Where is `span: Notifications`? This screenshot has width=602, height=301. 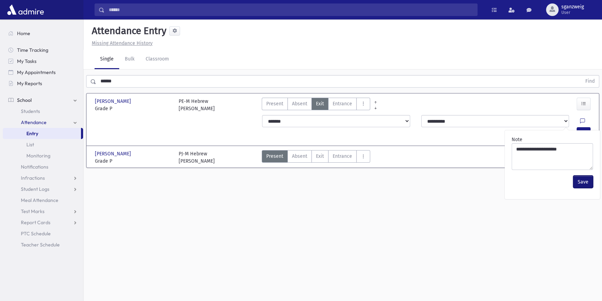
span: Notifications is located at coordinates (34, 167).